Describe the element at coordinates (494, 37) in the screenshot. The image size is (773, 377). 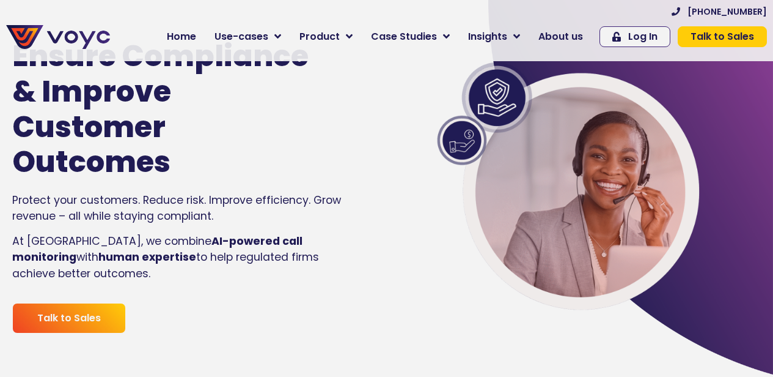
I see `a: Insights` at that location.